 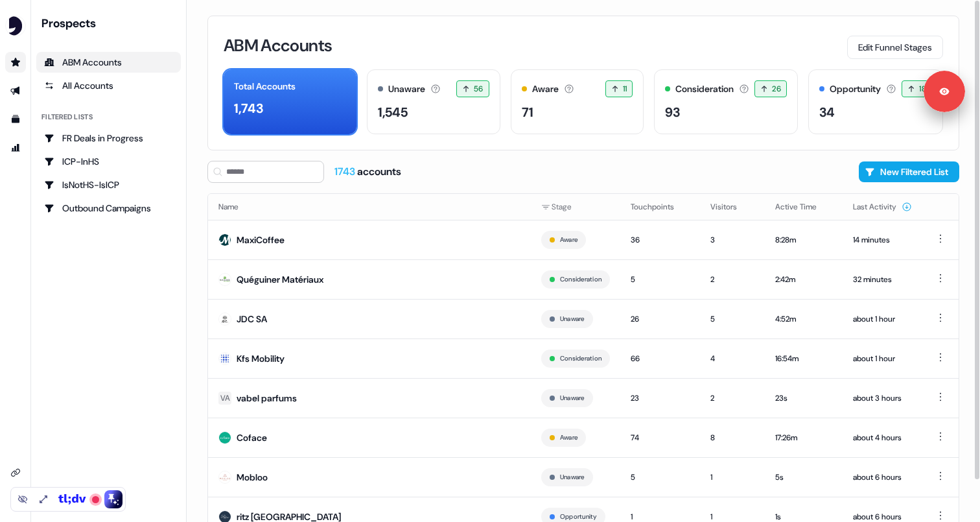 What do you see at coordinates (804, 477) in the screenshot?
I see `div: 5s` at bounding box center [804, 477].